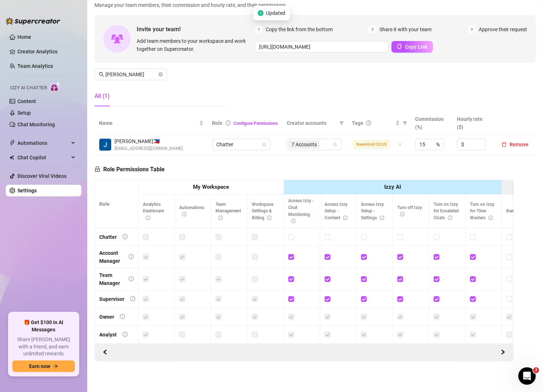 The image size is (543, 392). What do you see at coordinates (105, 144) in the screenshot?
I see `img: John Jacob Caneja` at bounding box center [105, 144].